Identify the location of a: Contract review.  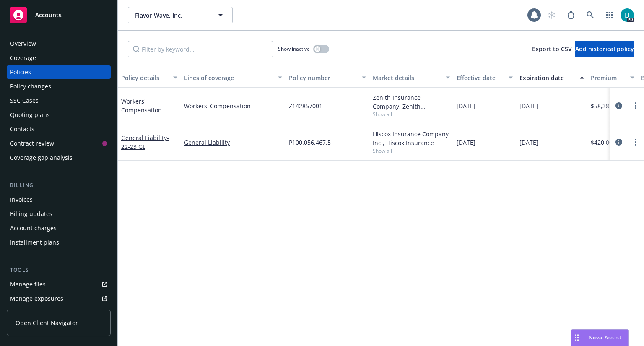
(59, 143).